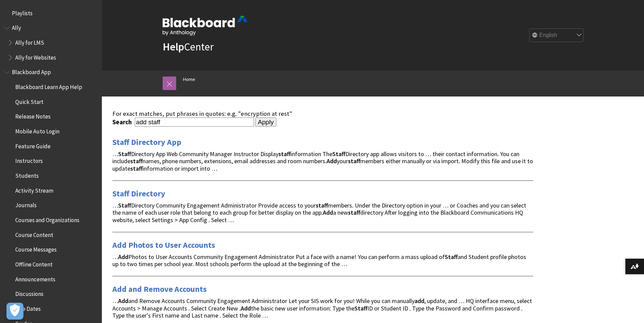 The height and width of the screenshot is (323, 644). I want to click on span: Offline Content, so click(34, 263).